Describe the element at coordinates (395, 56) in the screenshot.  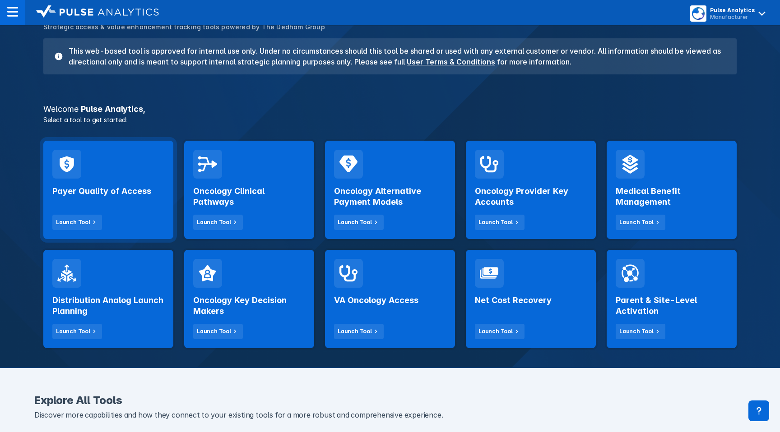
I see `h3: This web-based tool is approved for internal use only. Under no circumstances should this tool be...` at that location.